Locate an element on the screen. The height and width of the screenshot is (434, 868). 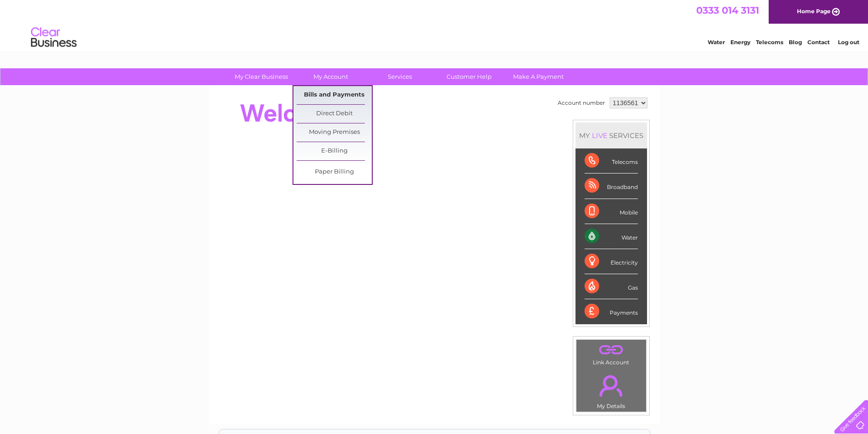
a: My Account is located at coordinates (330, 76).